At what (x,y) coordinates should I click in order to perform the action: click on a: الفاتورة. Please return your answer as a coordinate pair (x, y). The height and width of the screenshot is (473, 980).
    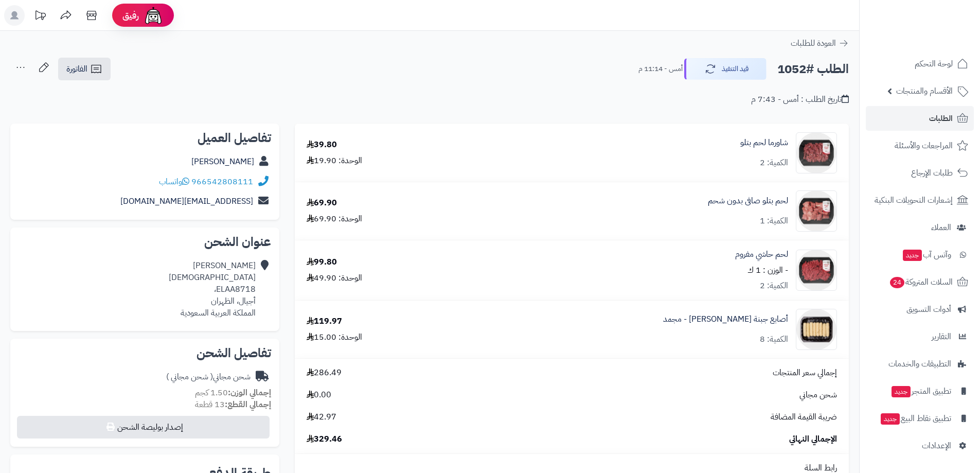
    Looking at the image, I should click on (85, 69).